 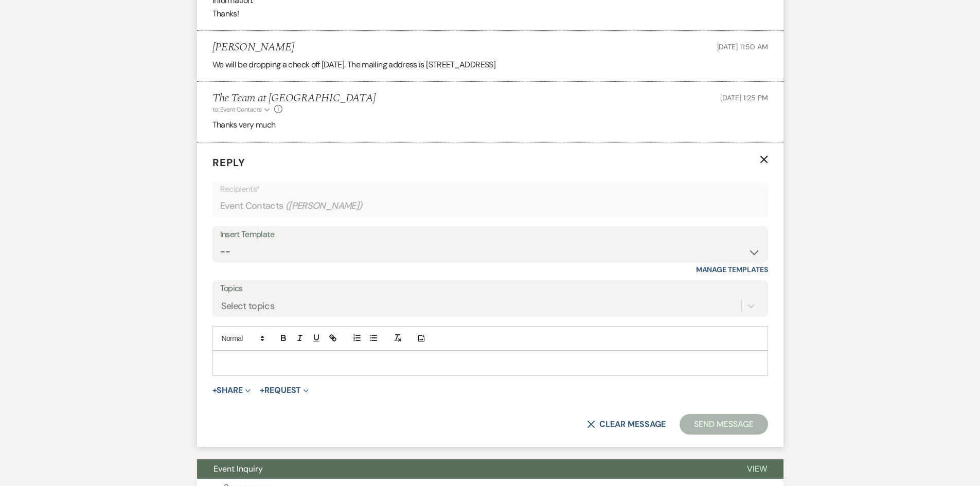 What do you see at coordinates (229, 163) in the screenshot?
I see `span: Reply` at bounding box center [229, 163].